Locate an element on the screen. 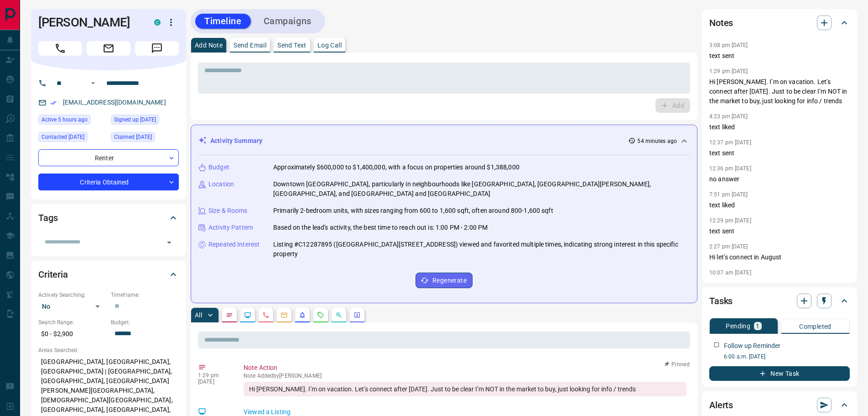  button: Regenerate is located at coordinates (443, 281).